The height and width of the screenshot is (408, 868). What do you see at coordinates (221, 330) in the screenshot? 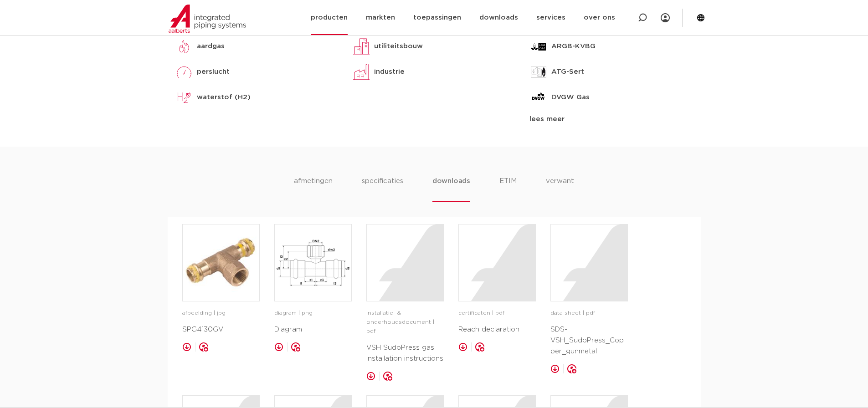
I see `p: SPG4130GV` at bounding box center [221, 330].